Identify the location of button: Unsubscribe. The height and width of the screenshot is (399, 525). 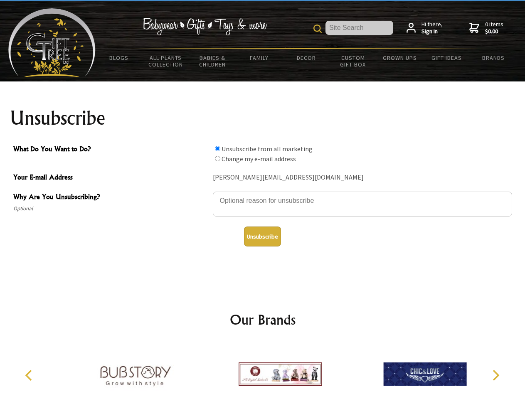
(262, 237).